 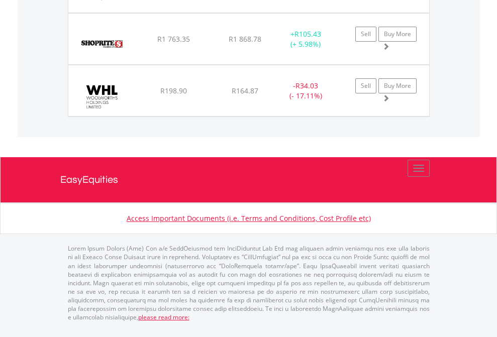 I want to click on img: EQU.ZA.SHP.png, so click(x=101, y=44).